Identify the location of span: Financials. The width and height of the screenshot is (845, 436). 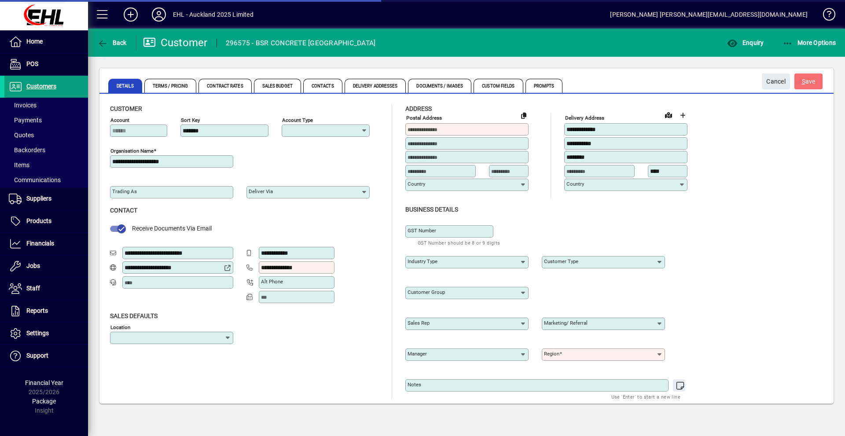
(40, 243).